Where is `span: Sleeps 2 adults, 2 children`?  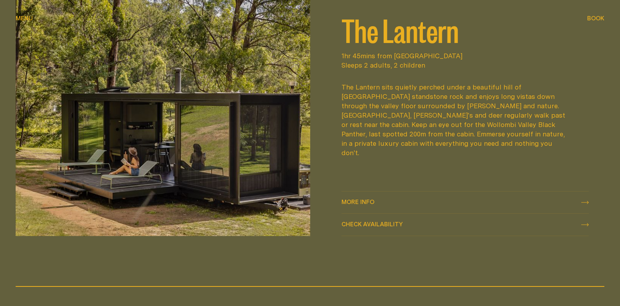 span: Sleeps 2 adults, 2 children is located at coordinates (465, 65).